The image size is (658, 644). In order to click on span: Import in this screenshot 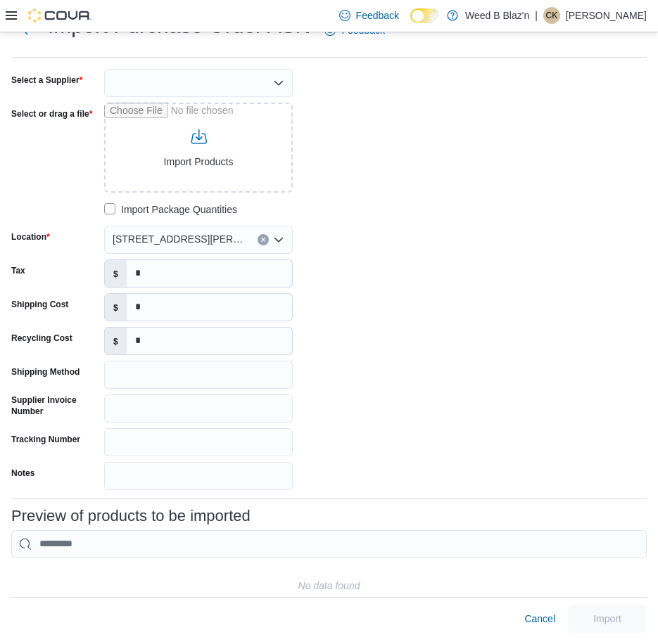, I will do `click(607, 619)`.